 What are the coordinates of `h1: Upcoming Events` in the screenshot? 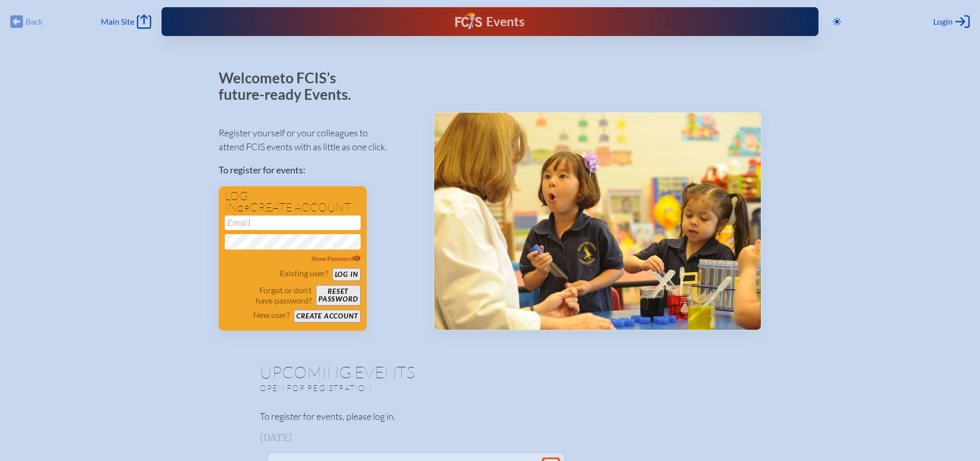 It's located at (490, 372).